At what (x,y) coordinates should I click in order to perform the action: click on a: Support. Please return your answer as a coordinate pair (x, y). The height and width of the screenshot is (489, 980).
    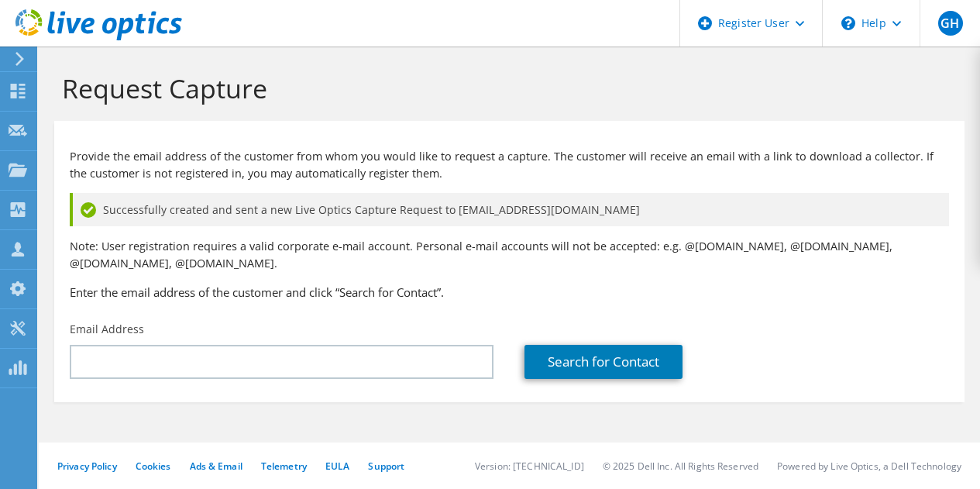
    Looking at the image, I should click on (386, 466).